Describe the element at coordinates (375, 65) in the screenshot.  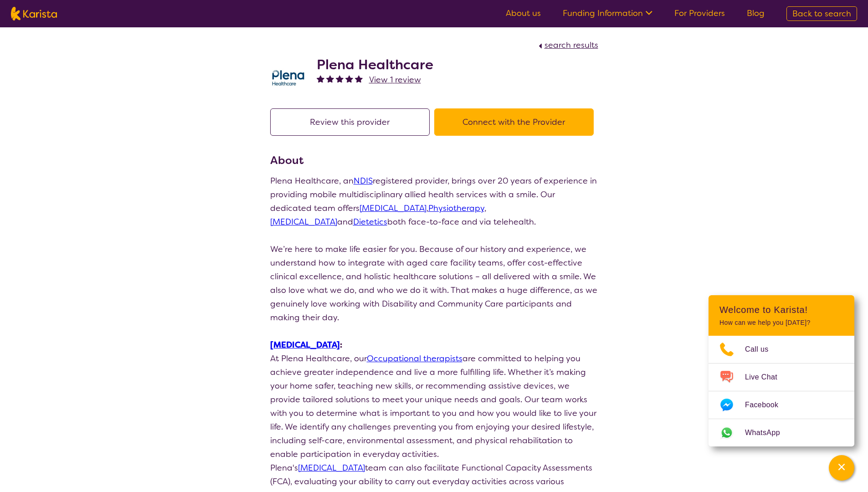
I see `h2: Plena Healthcare` at that location.